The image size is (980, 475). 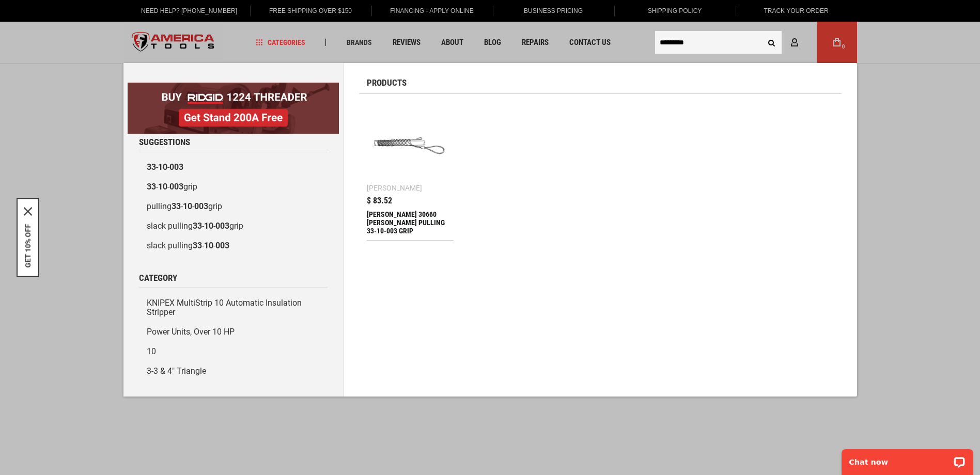 I want to click on a: pulling33-10-003grip, so click(x=233, y=206).